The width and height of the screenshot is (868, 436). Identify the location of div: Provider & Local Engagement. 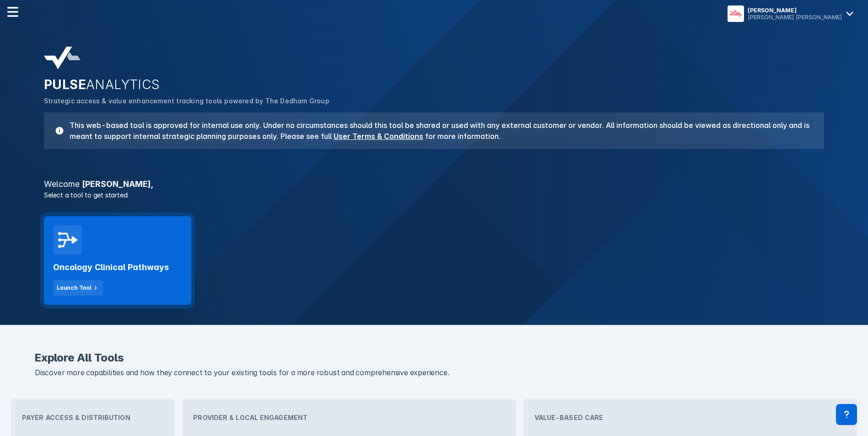
(349, 418).